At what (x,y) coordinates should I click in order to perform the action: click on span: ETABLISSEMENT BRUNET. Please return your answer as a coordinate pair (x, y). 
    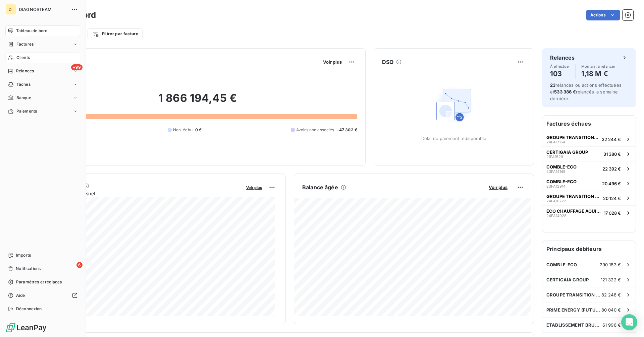
    Looking at the image, I should click on (574, 325).